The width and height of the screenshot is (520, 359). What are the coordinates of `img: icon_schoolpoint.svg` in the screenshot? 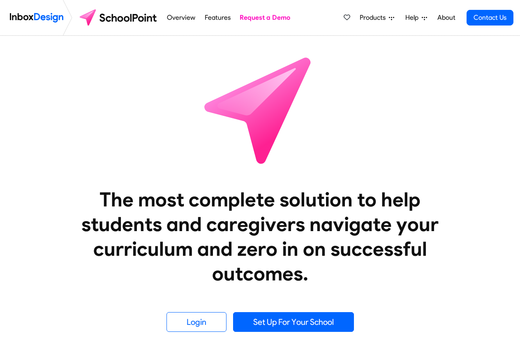 It's located at (260, 110).